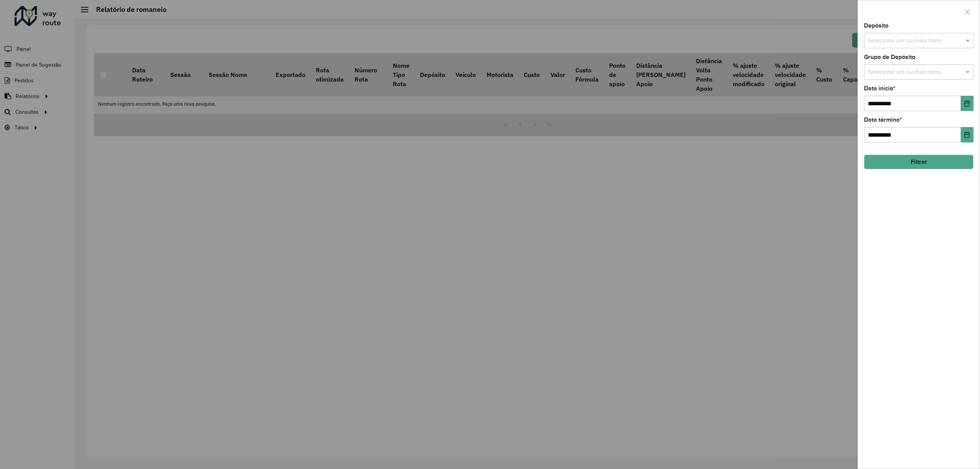 The height and width of the screenshot is (469, 980). Describe the element at coordinates (877, 25) in the screenshot. I see `label: Depósito` at that location.